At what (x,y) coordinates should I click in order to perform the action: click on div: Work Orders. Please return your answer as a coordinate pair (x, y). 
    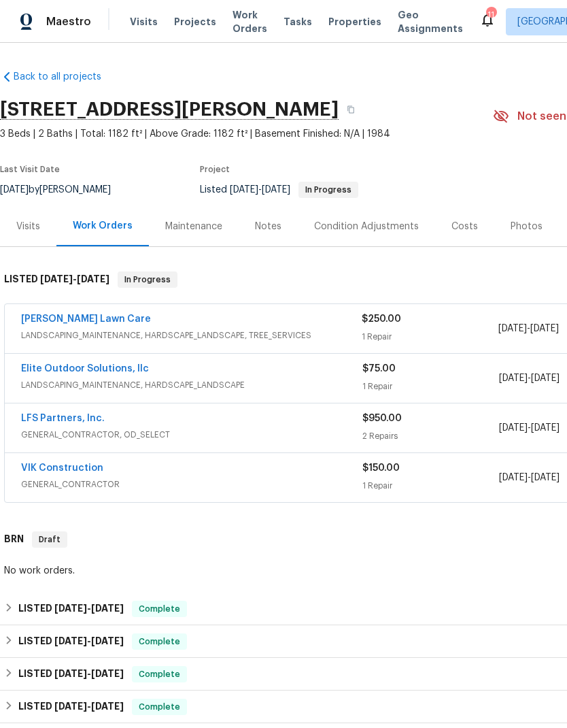
    Looking at the image, I should click on (103, 226).